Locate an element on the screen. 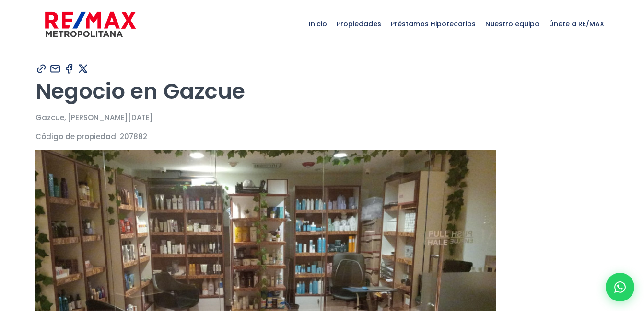 The height and width of the screenshot is (311, 644). img: remax-metropolitana-logo is located at coordinates (90, 24).